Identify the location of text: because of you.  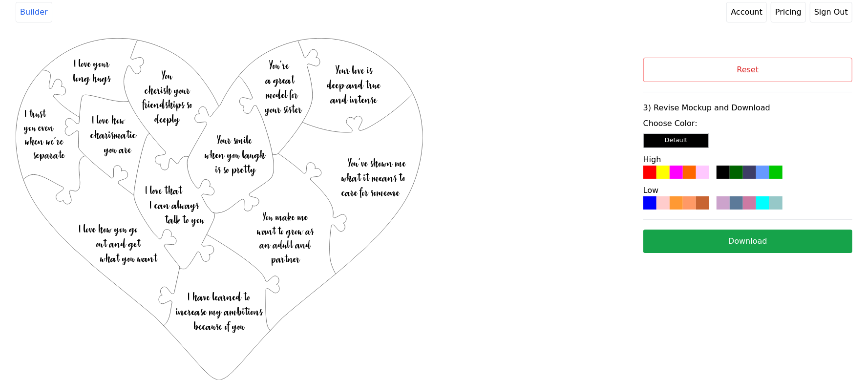
(220, 326).